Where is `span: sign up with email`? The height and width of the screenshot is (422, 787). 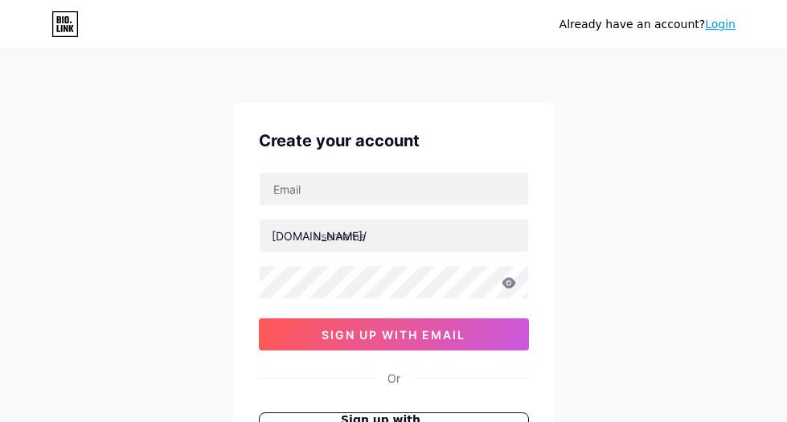 span: sign up with email is located at coordinates (393, 334).